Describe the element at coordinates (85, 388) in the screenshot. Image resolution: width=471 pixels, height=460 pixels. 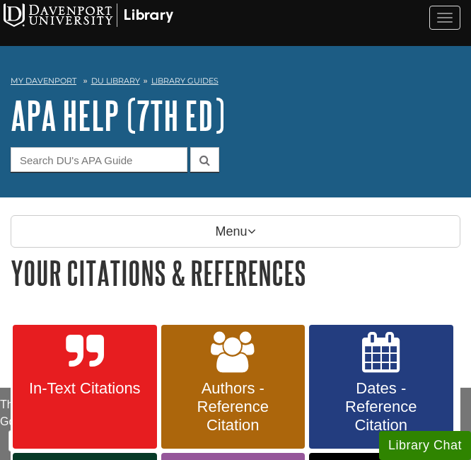
I see `span: In-Text Citations` at that location.